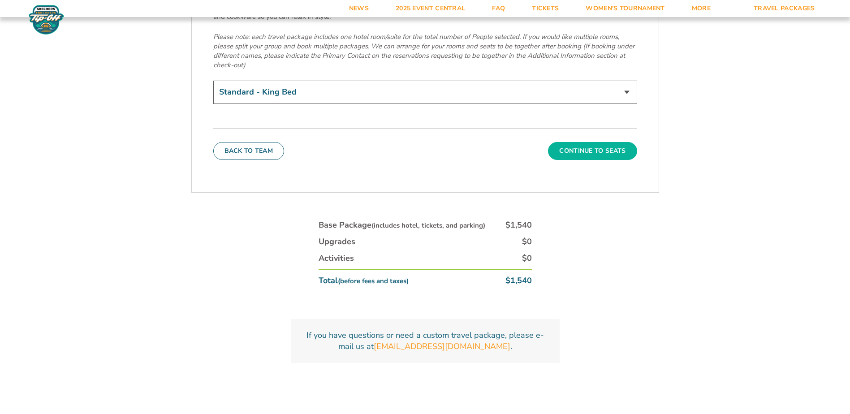 The width and height of the screenshot is (850, 414). Describe the element at coordinates (402, 225) in the screenshot. I see `div: Base Package` at that location.